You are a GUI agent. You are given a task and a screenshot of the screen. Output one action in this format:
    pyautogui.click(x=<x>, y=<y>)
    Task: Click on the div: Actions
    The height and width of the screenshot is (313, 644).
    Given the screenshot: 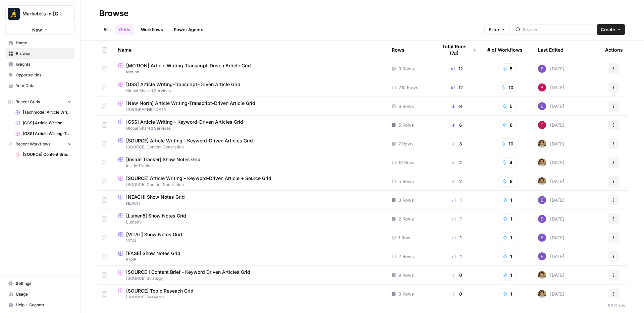 What is the action you would take?
    pyautogui.click(x=614, y=49)
    